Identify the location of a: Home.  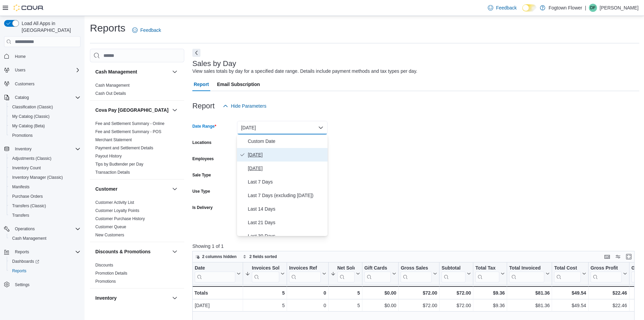
(20, 56).